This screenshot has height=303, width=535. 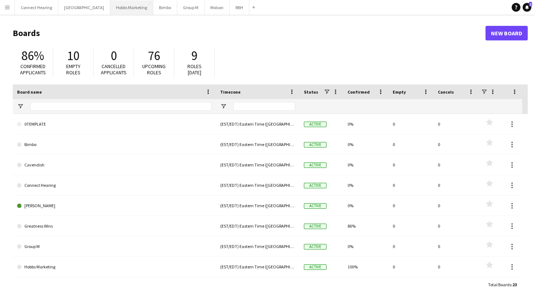 What do you see at coordinates (264, 106) in the screenshot?
I see `input: Timezone Filter Input` at bounding box center [264, 106].